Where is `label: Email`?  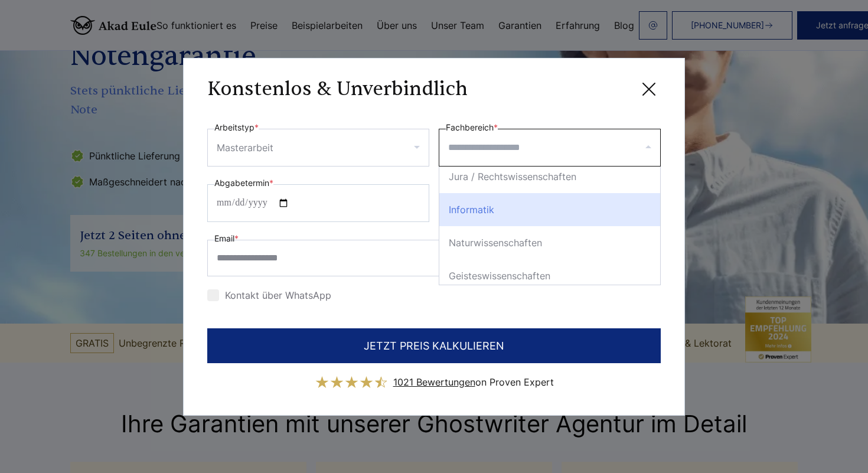 label: Email is located at coordinates (226, 239).